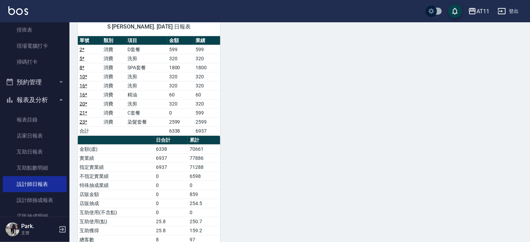 This screenshot has width=530, height=242. I want to click on a: 店家日報表, so click(35, 136).